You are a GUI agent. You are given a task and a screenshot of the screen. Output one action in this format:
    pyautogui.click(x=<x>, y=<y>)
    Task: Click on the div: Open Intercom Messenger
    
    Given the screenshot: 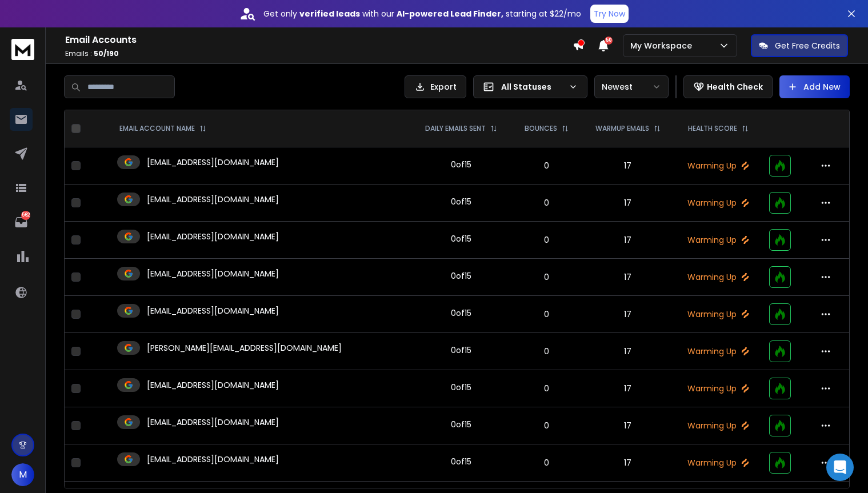 What is the action you would take?
    pyautogui.click(x=841, y=468)
    